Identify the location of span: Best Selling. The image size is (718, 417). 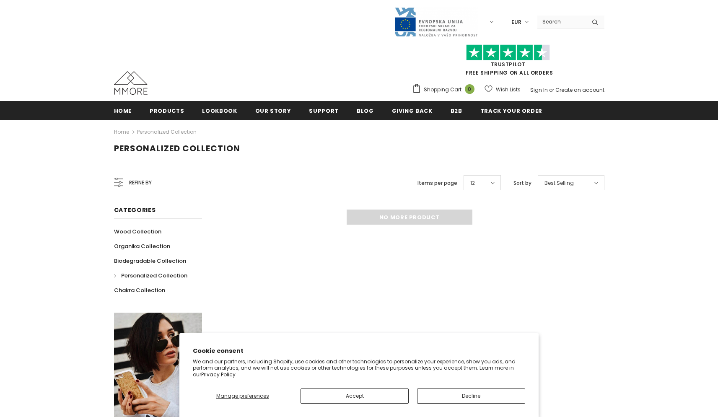
(559, 183).